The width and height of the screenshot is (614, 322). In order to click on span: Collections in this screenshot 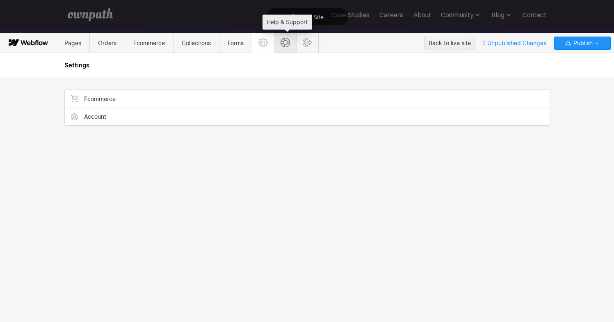, I will do `click(196, 43)`.